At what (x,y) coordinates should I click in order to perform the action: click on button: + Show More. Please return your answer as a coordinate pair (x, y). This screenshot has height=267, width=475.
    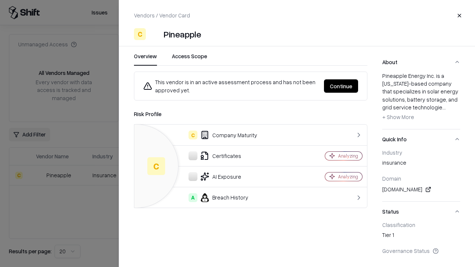
    Looking at the image, I should click on (398, 117).